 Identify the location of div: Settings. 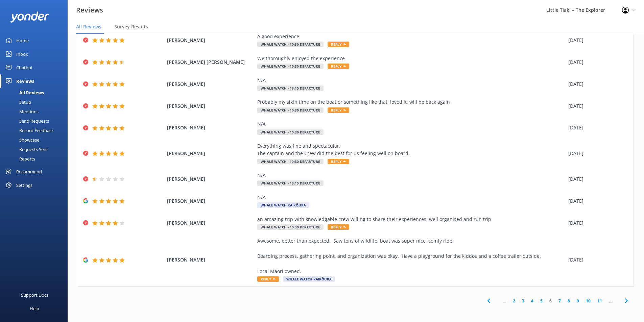
(24, 185).